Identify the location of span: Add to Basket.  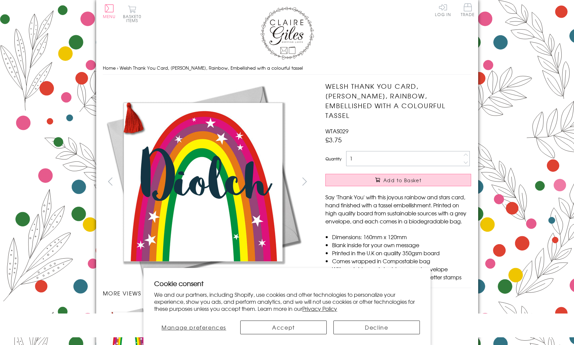
(402, 180).